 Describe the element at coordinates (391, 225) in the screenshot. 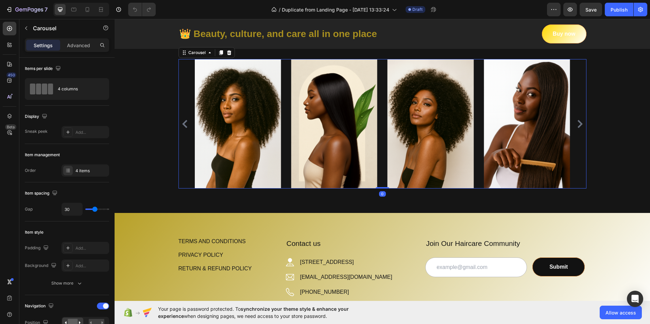

I see `p: Join Our Haircare Community` at that location.